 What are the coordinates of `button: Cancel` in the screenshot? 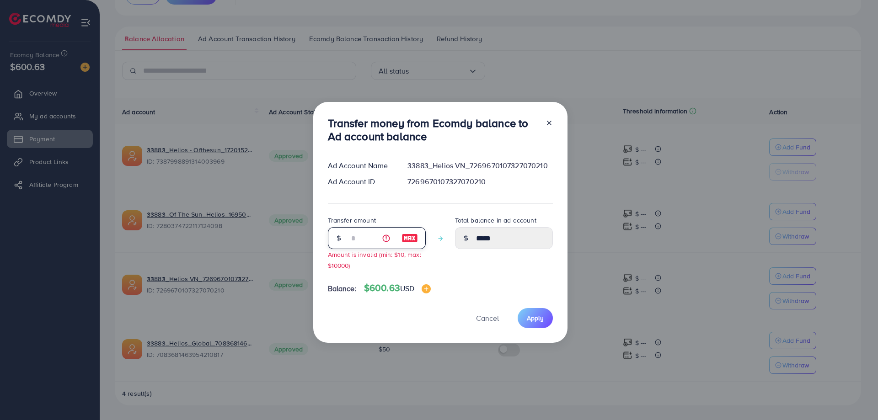 It's located at (487, 318).